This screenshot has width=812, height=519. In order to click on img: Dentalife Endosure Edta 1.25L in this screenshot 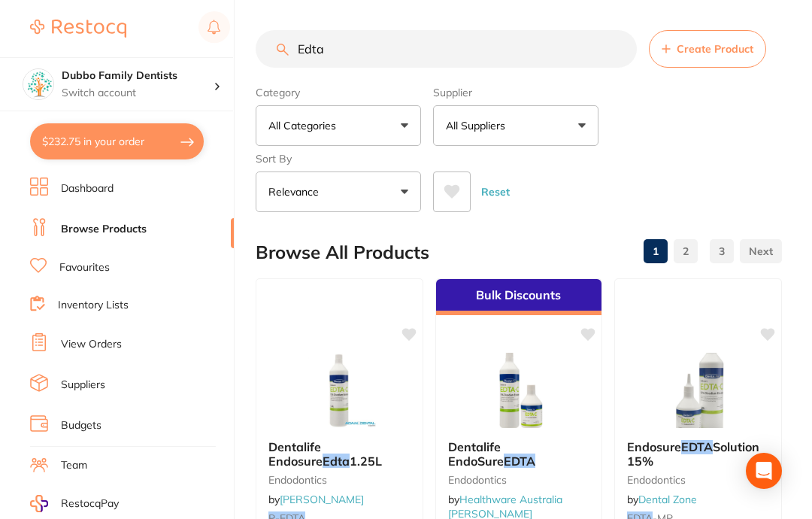, I will do `click(339, 390)`.